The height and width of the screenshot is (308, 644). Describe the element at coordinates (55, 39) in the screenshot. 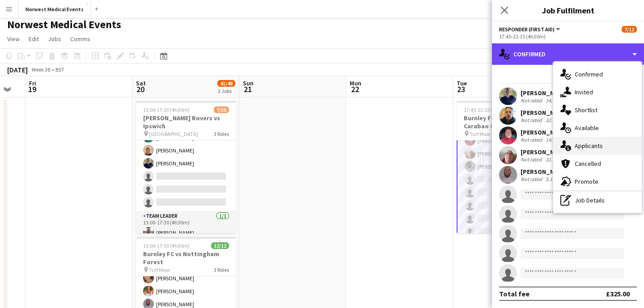

I see `a: Jobs` at that location.